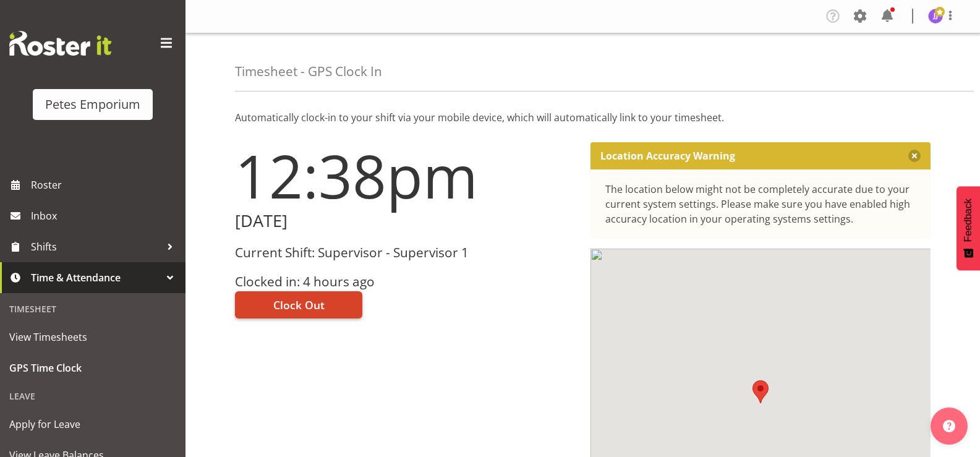  What do you see at coordinates (404, 175) in the screenshot?
I see `h1: 12:38pm` at bounding box center [404, 175].